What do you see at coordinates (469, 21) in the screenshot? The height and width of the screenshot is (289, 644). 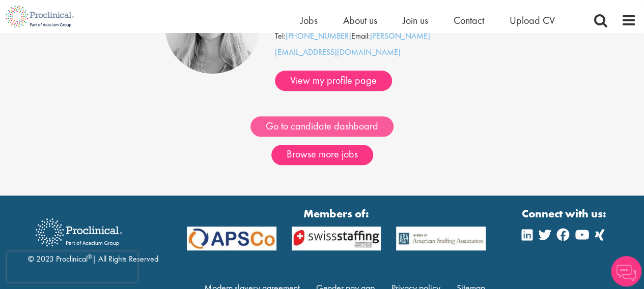 I see `span: Contact` at bounding box center [469, 21].